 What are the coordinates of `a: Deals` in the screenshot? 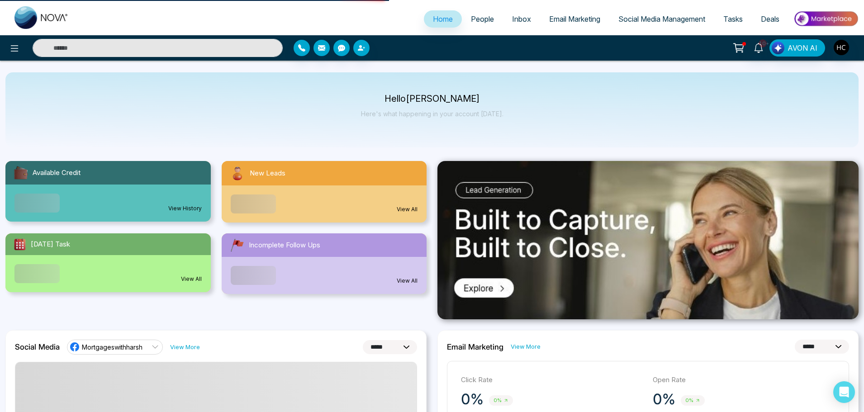 It's located at (770, 19).